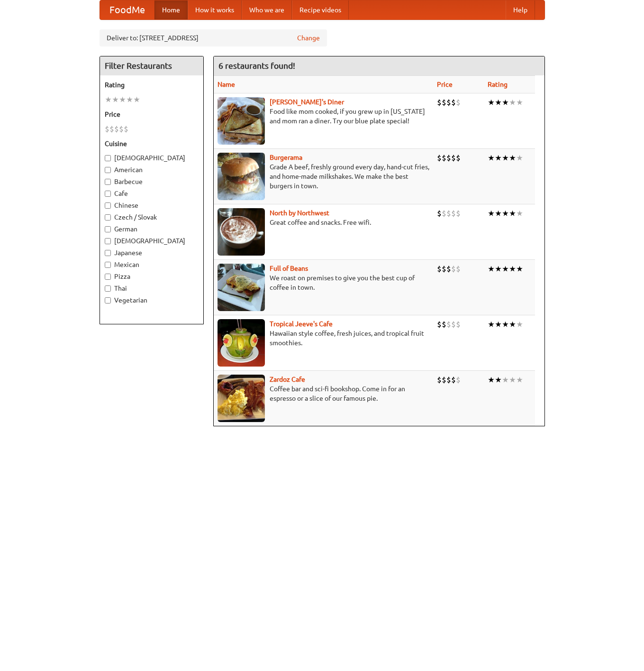 Image resolution: width=644 pixels, height=671 pixels. I want to click on h4: Filter Restaurants, so click(152, 66).